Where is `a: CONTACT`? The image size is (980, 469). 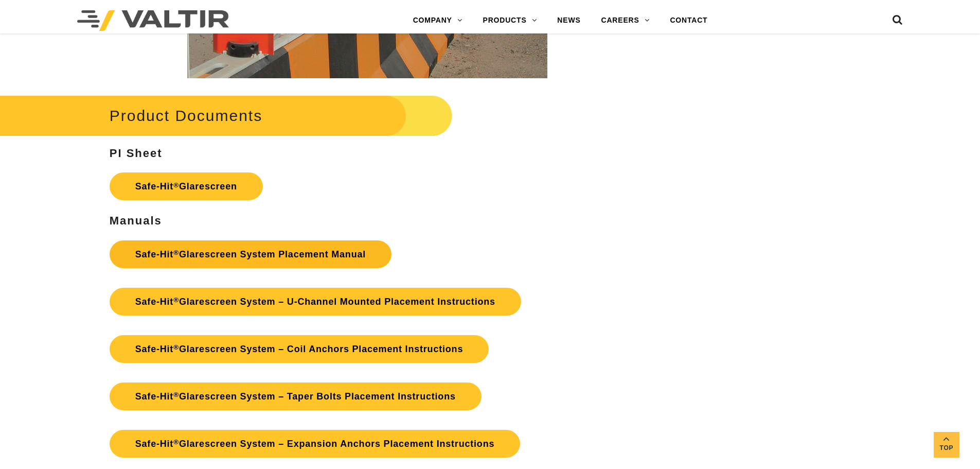 a: CONTACT is located at coordinates (688, 21).